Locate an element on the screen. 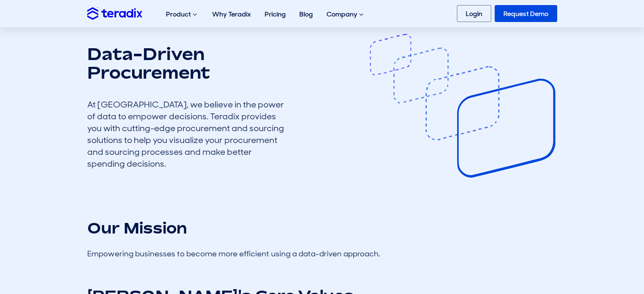 The height and width of the screenshot is (294, 644). div: Product is located at coordinates (182, 14).